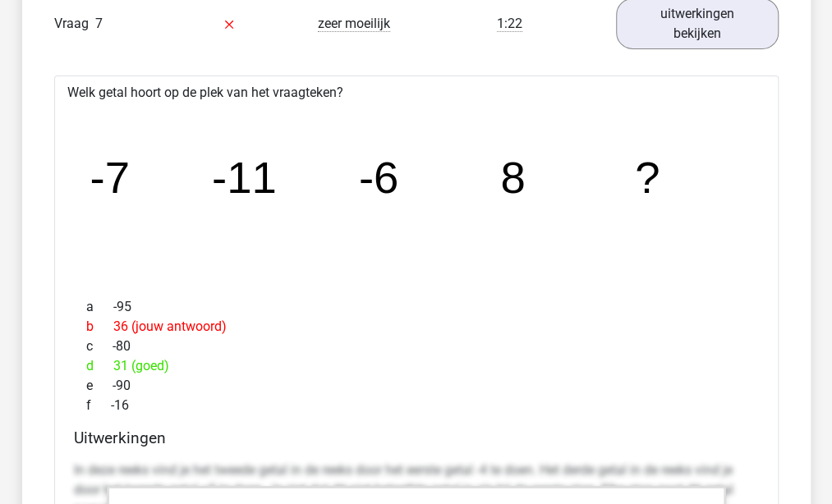 This screenshot has height=504, width=832. Describe the element at coordinates (99, 366) in the screenshot. I see `span: d` at that location.